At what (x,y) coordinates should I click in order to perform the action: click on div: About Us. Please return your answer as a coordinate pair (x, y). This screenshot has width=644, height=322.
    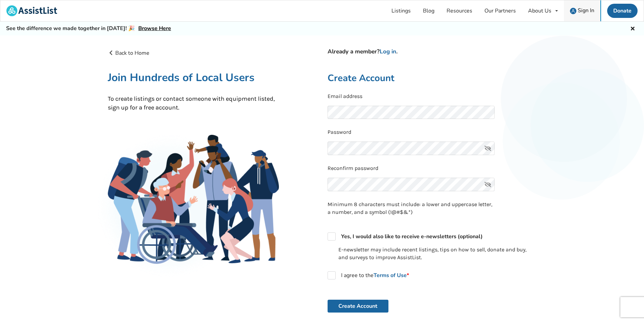
    Looking at the image, I should click on (539, 10).